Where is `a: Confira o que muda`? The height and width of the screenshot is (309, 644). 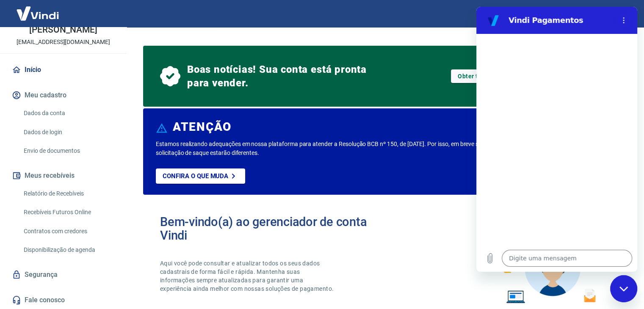
a: Confira o que muda is located at coordinates (200, 176).